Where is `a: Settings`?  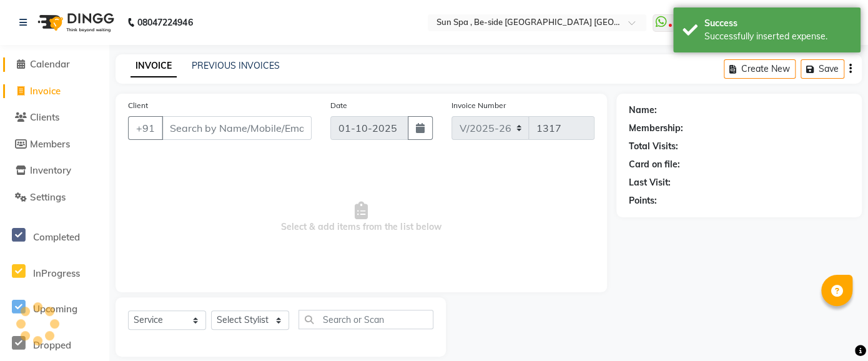
a: Settings is located at coordinates (54, 197).